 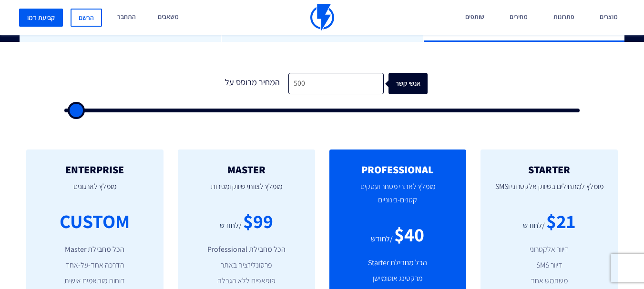 I want to click on a: קביעת דמו, so click(x=41, y=17).